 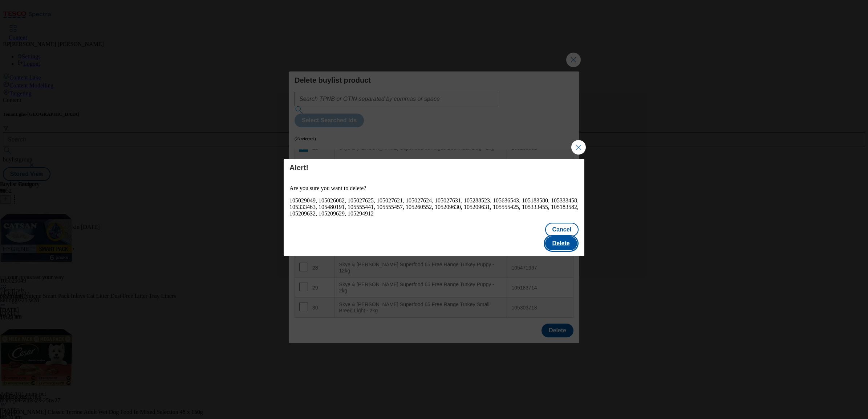 I want to click on div: Modal, so click(x=434, y=208).